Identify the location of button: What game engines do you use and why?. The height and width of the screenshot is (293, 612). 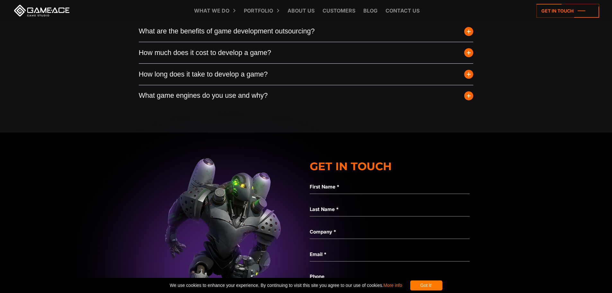
(306, 96).